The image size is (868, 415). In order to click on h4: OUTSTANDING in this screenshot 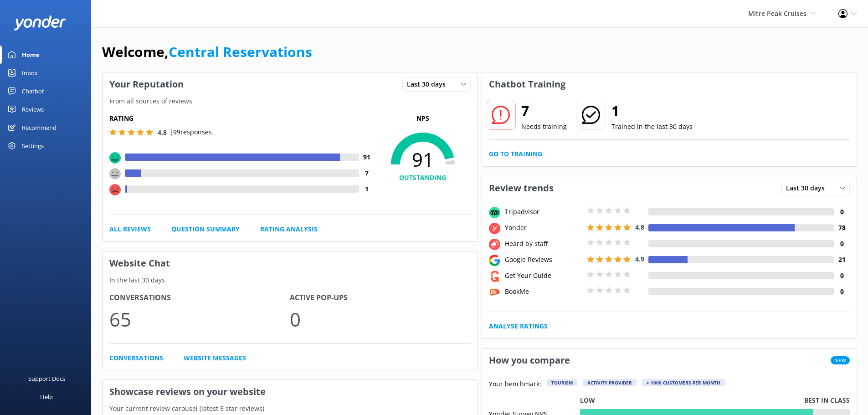, I will do `click(423, 178)`.